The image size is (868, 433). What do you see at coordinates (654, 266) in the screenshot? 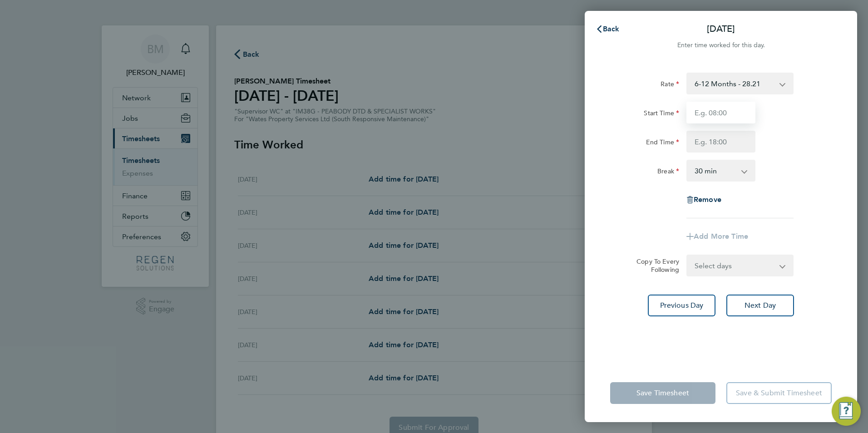
I see `label: Copy To Every Following` at bounding box center [654, 266].